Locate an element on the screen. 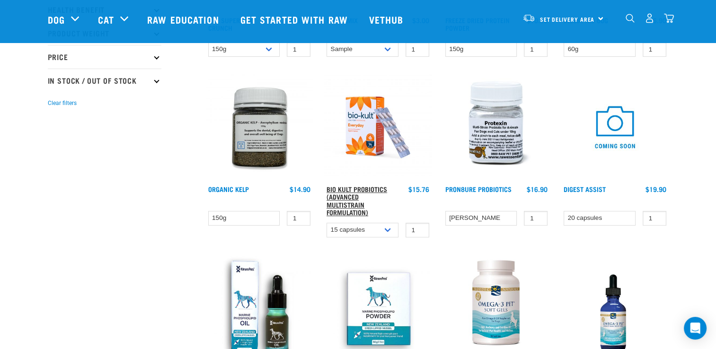 This screenshot has height=349, width=716. div: Open Intercom Messenger is located at coordinates (695, 328).